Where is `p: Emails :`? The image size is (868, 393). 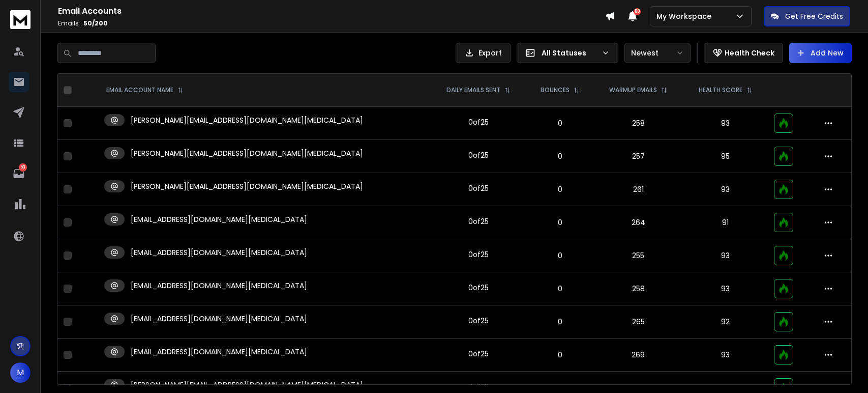
p: Emails : is located at coordinates (332, 23).